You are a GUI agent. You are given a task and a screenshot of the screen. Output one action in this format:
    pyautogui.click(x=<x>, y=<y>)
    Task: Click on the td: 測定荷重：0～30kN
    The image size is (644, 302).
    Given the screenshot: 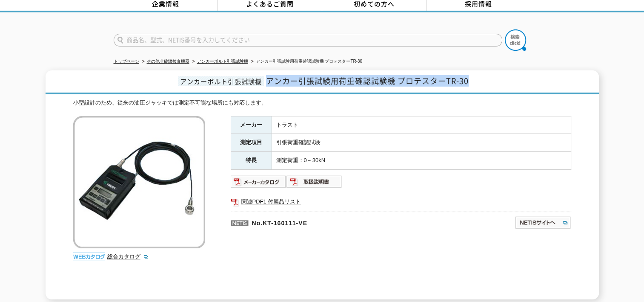 What is the action you would take?
    pyautogui.click(x=421, y=161)
    